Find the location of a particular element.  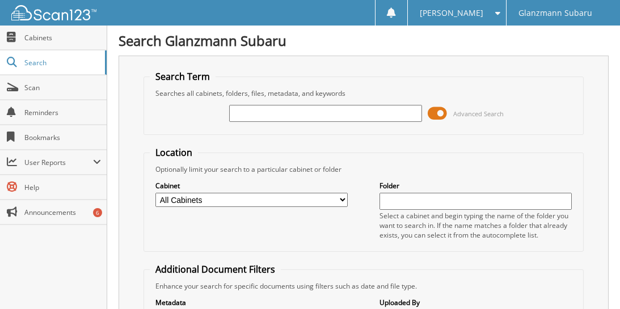

div: 6 is located at coordinates (98, 213).